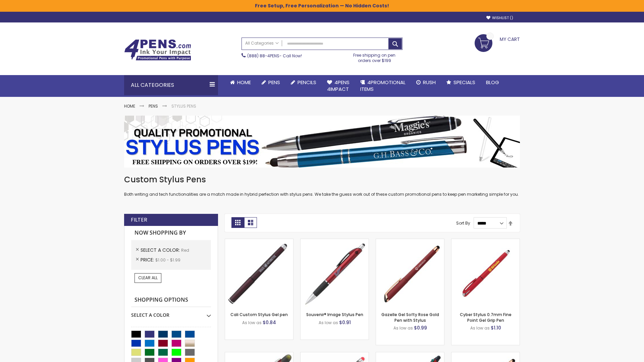 The width and height of the screenshot is (644, 362). I want to click on span: $1.00 - $1.99, so click(168, 260).